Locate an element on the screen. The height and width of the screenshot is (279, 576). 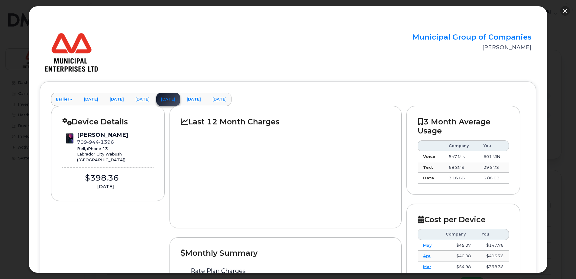
th: You is located at coordinates (493, 235).